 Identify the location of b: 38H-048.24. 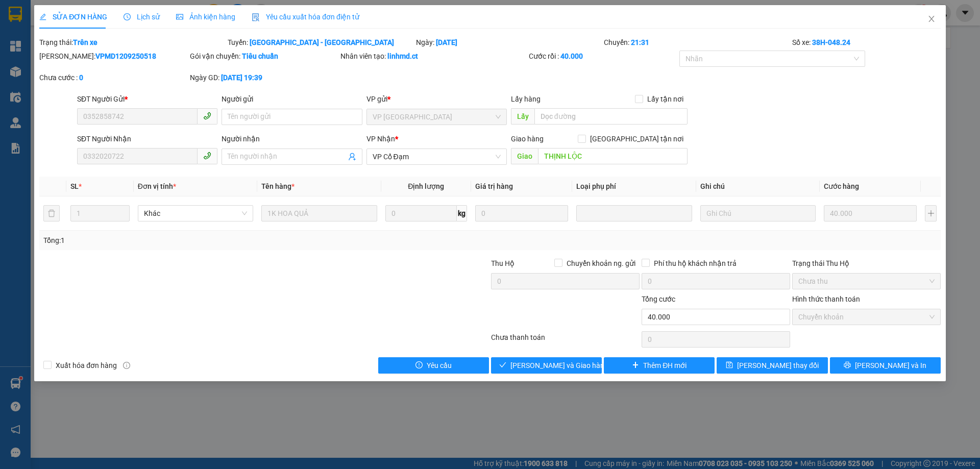
(830, 42).